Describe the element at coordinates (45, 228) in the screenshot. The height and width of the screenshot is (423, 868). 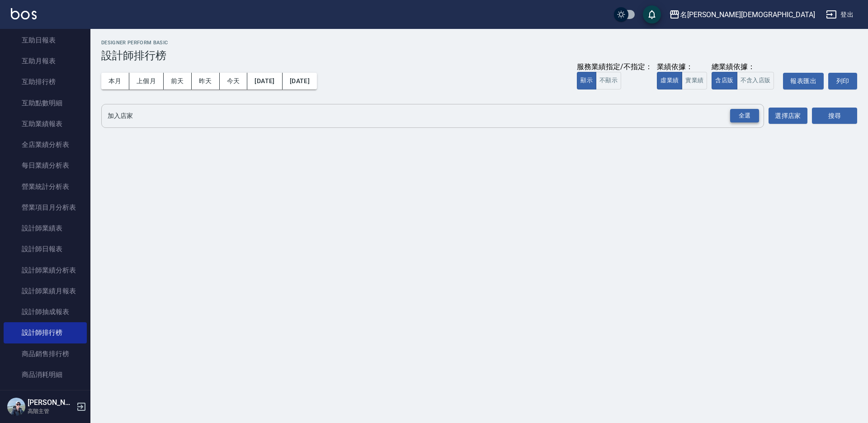
I see `a: 設計師業績表` at that location.